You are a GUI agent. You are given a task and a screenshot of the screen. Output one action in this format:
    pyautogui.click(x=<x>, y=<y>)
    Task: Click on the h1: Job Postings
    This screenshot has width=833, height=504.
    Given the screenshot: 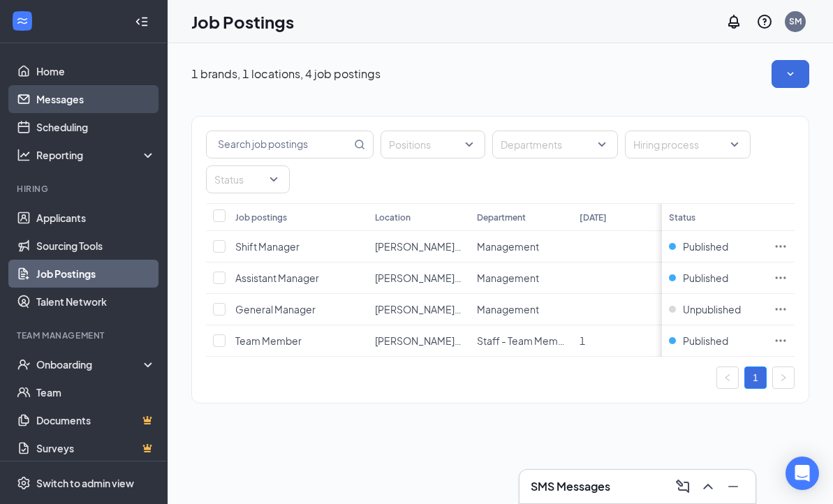 What is the action you would take?
    pyautogui.click(x=243, y=21)
    